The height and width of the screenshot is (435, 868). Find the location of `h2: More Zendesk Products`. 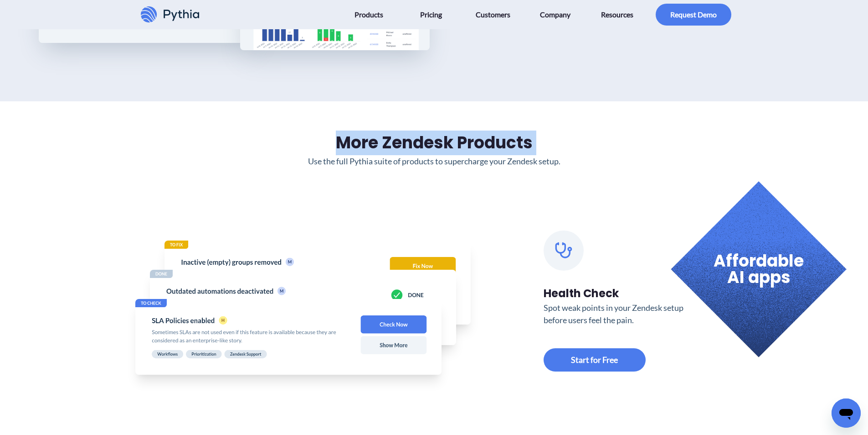

h2: More Zendesk Products is located at coordinates (435, 142).